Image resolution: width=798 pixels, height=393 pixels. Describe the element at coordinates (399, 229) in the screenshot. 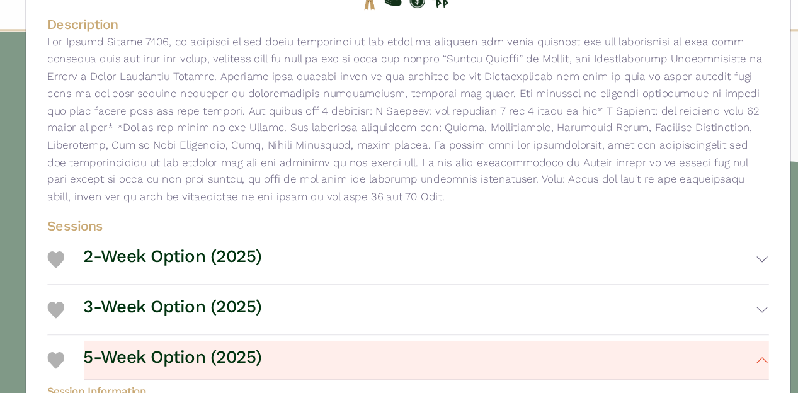

I see `h4: Sessions` at that location.